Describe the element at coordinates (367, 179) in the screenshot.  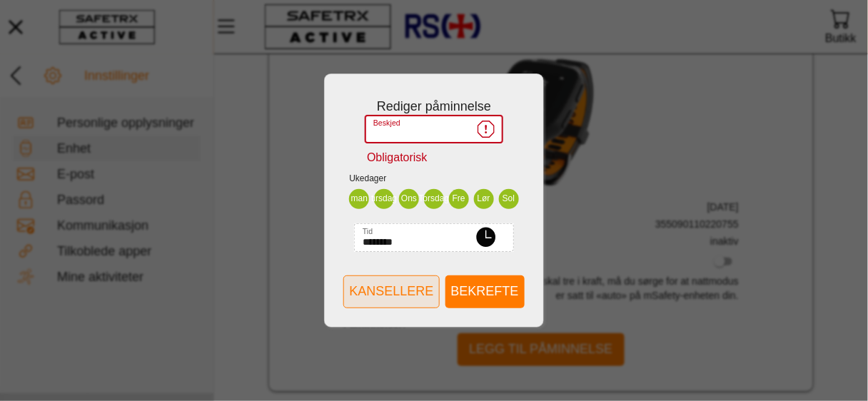
I see `font: Ukedager` at that location.